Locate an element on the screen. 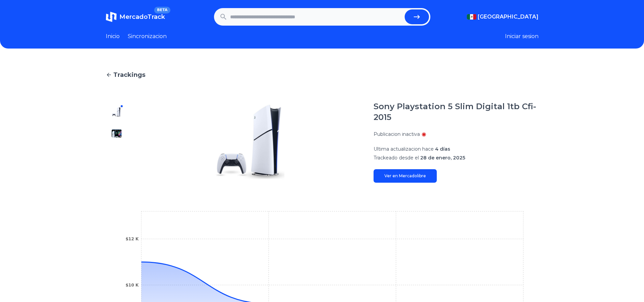 This screenshot has height=302, width=644. span: 28 de enero, 2025 is located at coordinates (442, 158).